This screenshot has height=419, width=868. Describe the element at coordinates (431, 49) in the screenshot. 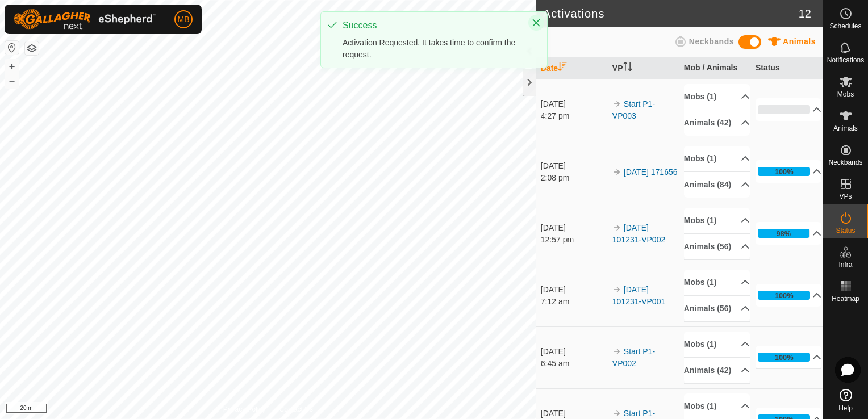

I see `div: Activation Requested. It takes time to confirm the request.` at that location.